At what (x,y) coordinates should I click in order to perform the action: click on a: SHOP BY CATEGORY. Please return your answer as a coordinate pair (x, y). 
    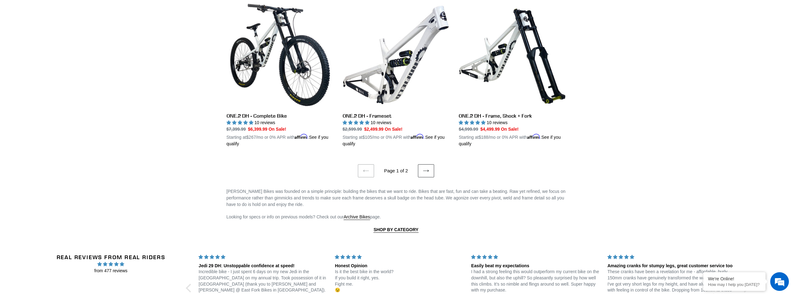
    Looking at the image, I should click on (396, 230).